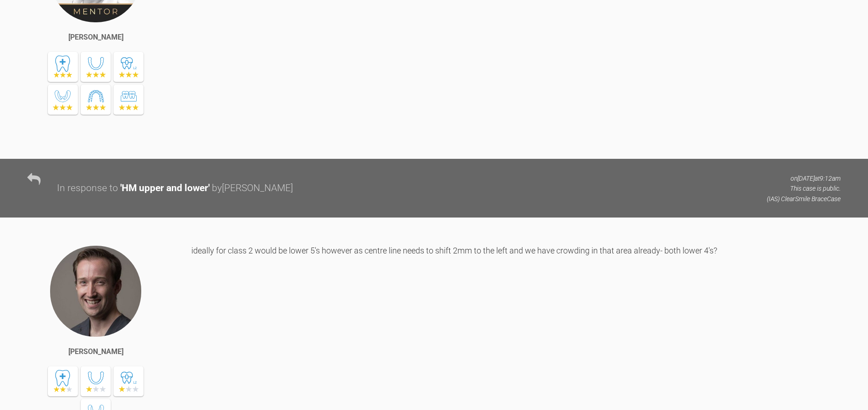  I want to click on p: (IAS) ClearSmile Brace Case, so click(803, 199).